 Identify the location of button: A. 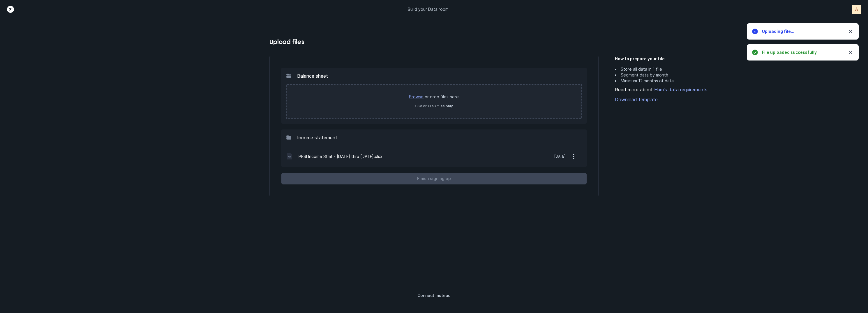
(857, 9).